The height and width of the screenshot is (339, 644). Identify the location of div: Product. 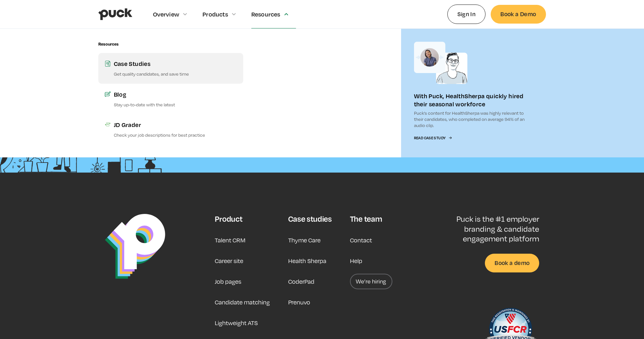
(228, 219).